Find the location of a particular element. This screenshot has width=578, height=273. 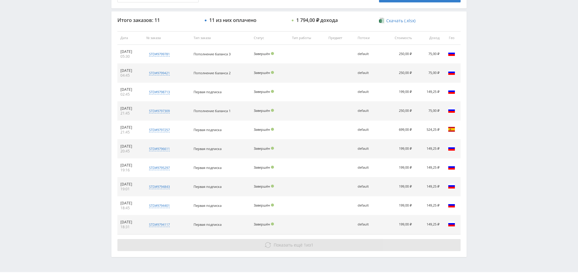

span: Пополнение баланса 2 is located at coordinates (212, 73).